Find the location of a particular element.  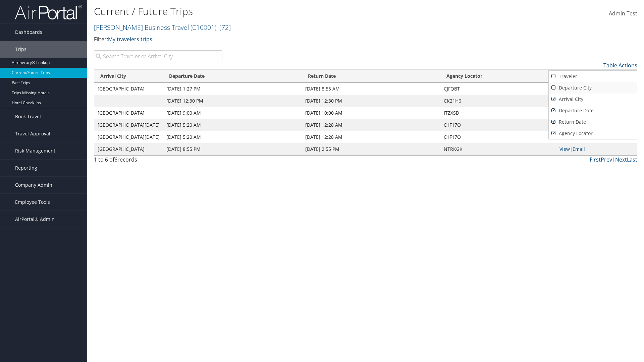

img: airportal-logo.png is located at coordinates (48, 12).